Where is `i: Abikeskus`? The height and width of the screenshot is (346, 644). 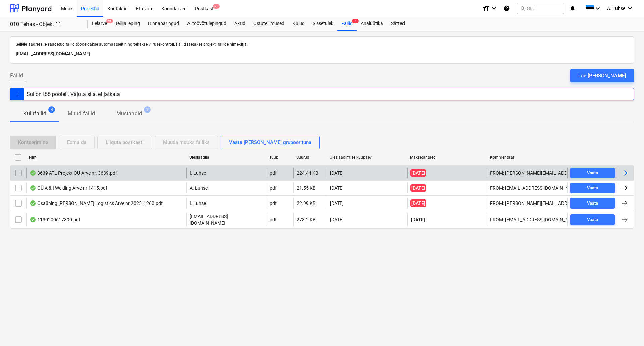
i: Abikeskus is located at coordinates (507, 8).